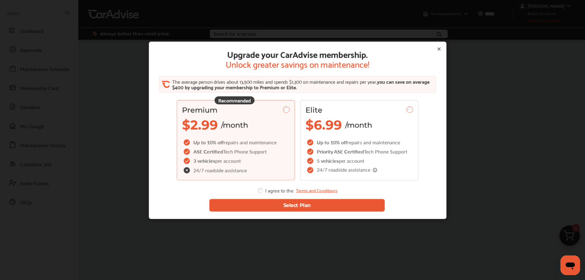 The width and height of the screenshot is (585, 280). What do you see at coordinates (297, 54) in the screenshot?
I see `span: Upgrade your CarAdvise membership.` at bounding box center [297, 54].